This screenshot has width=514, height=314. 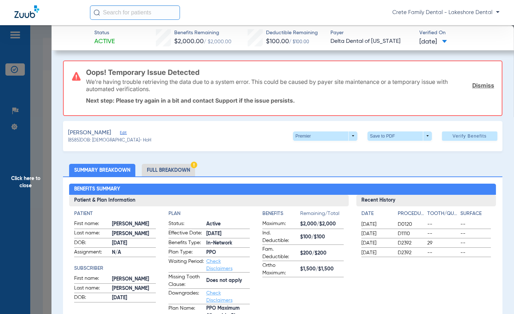 What do you see at coordinates (469, 136) in the screenshot?
I see `button: Verify Benefits` at bounding box center [469, 136].